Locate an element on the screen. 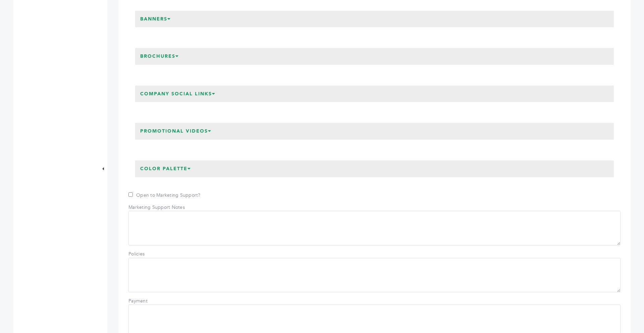  label: Open to Marketing Support? is located at coordinates (165, 195).